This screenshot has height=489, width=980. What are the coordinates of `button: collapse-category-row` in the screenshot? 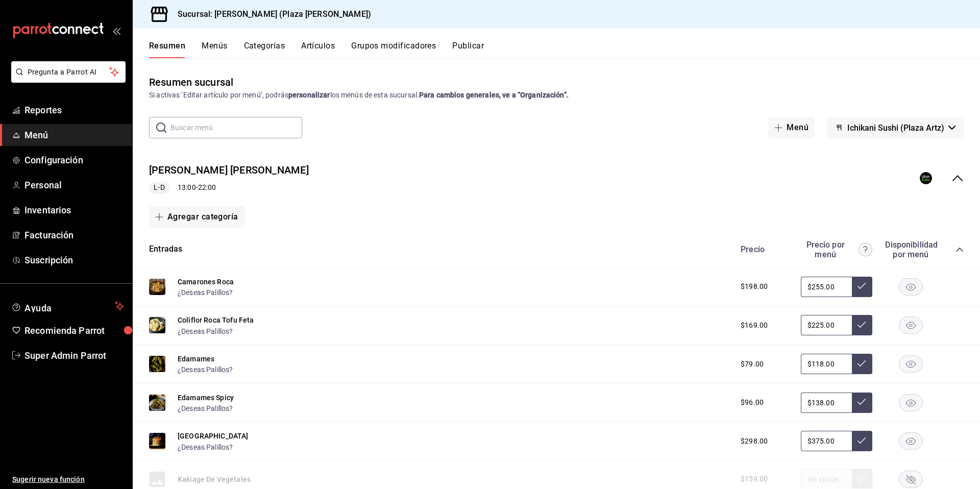 It's located at (959, 250).